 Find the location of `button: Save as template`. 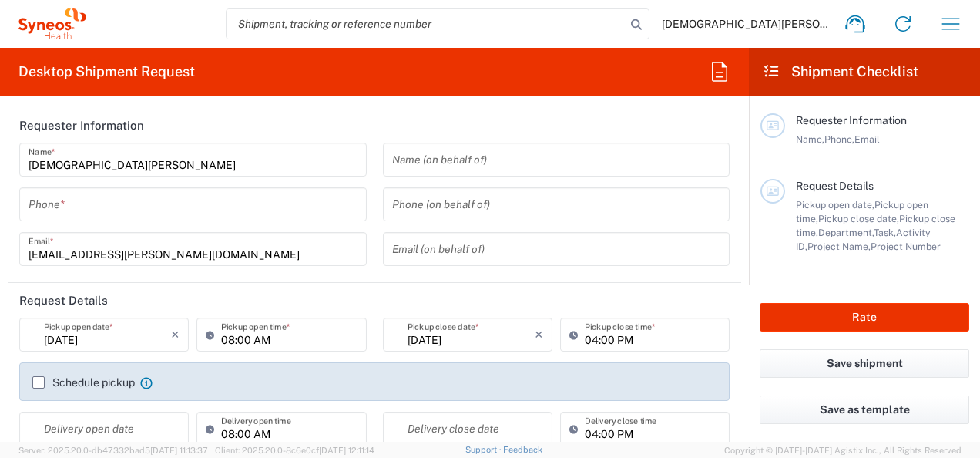

button: Save as template is located at coordinates (864, 409).